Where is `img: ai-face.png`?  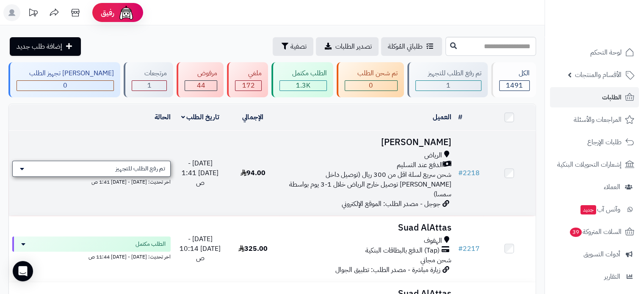 img: ai-face.png is located at coordinates (126, 13).